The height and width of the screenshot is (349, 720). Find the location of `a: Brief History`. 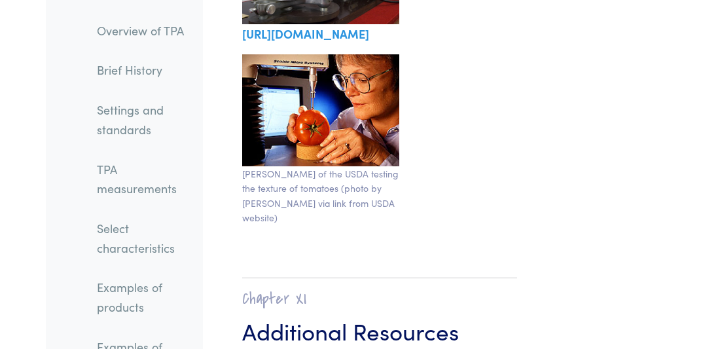

a: Brief History is located at coordinates (145, 71).